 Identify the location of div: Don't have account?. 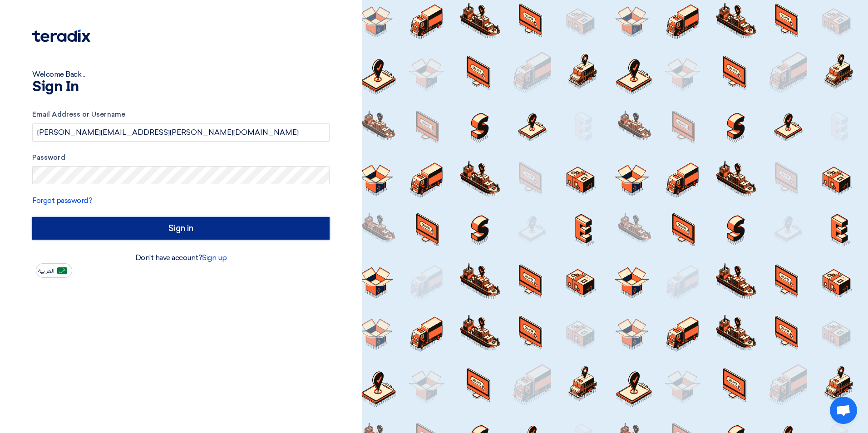
(181, 258).